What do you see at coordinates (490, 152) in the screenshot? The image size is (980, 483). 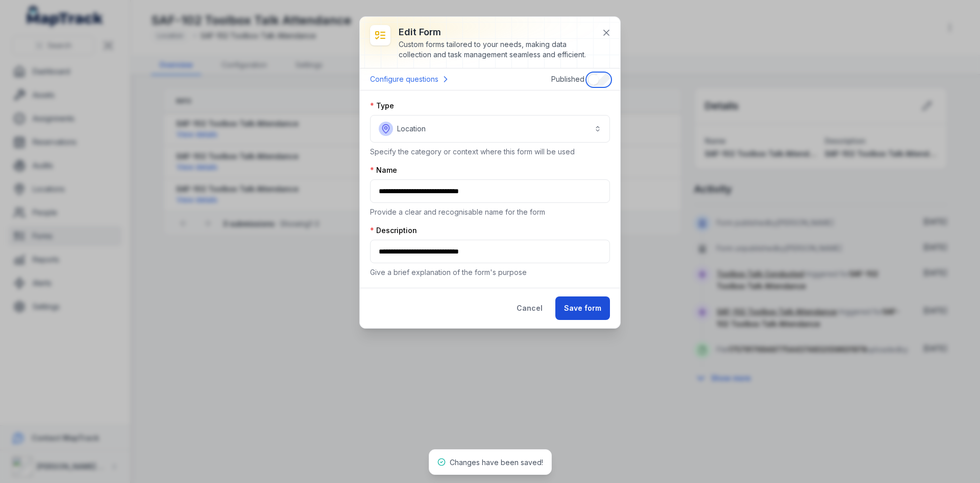 I see `p: Specify the category or context where this form will be used` at bounding box center [490, 152].